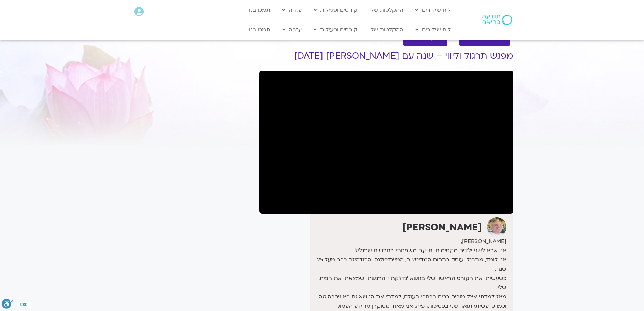 Image resolution: width=644 pixels, height=311 pixels. Describe the element at coordinates (484, 39) in the screenshot. I see `span: לספריית ה-VOD` at that location.